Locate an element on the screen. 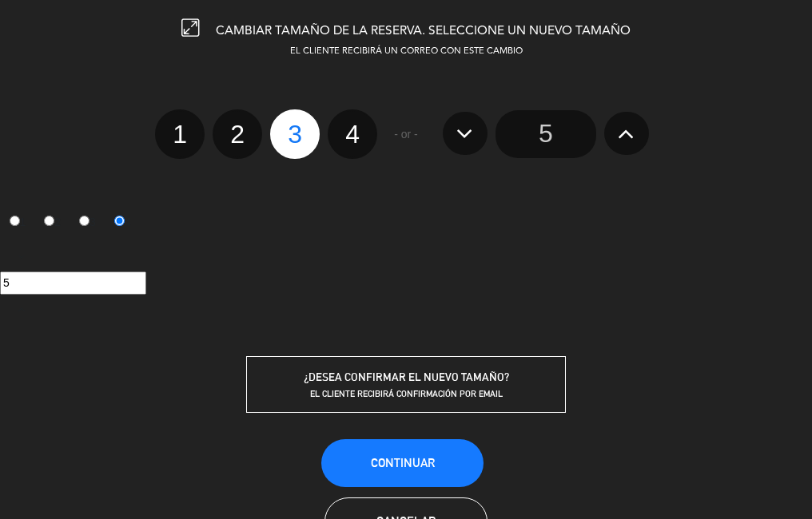  label: 1 is located at coordinates (180, 134).